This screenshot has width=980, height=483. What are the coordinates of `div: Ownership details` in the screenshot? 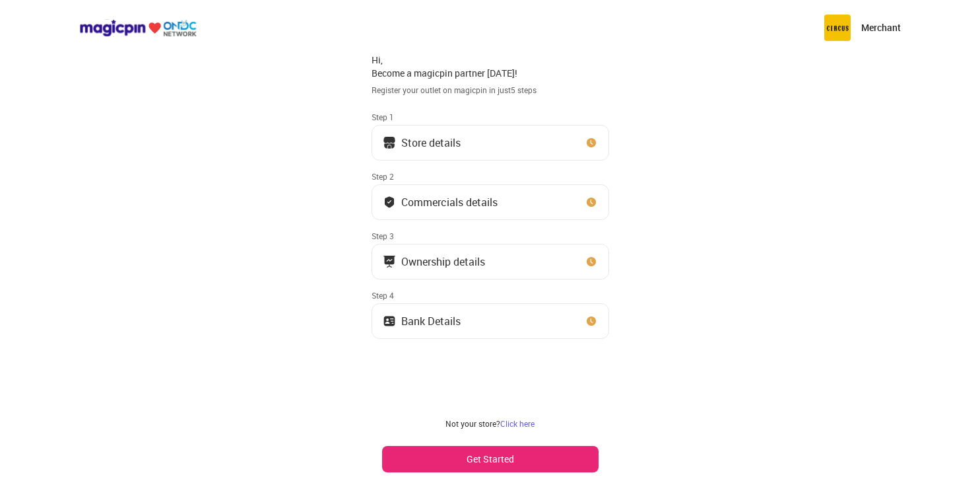 It's located at (443, 261).